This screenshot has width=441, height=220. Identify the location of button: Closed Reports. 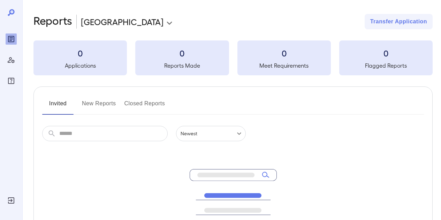
(145, 106).